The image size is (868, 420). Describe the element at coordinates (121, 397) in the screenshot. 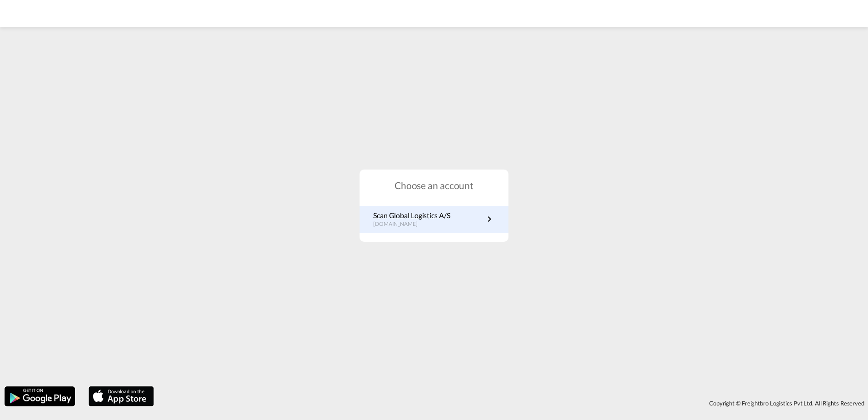

I see `img: apple.png` at that location.